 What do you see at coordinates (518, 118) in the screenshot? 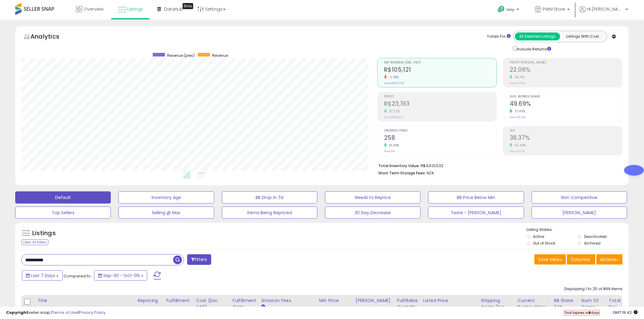
I see `small: Prev: 36.14%` at bounding box center [518, 118].